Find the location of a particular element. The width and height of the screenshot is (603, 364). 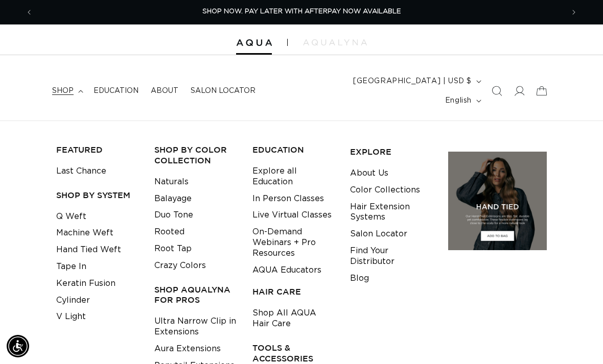

a: Rooted is located at coordinates (169, 232).